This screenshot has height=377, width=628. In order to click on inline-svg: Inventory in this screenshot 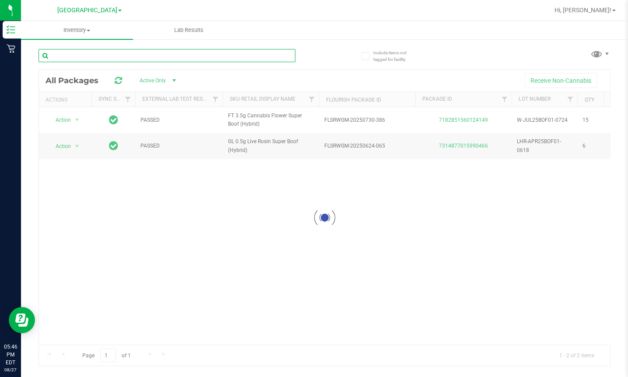, I will do `click(11, 30)`.